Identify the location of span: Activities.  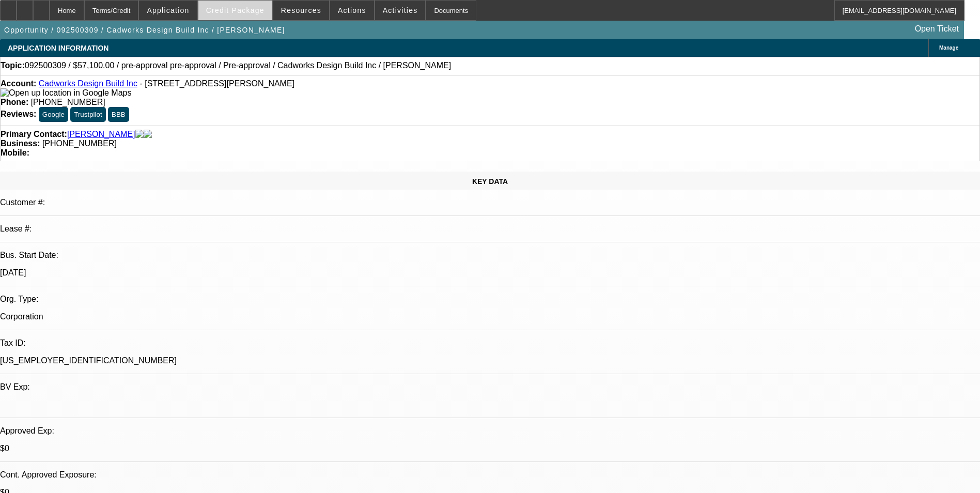
(400, 10).